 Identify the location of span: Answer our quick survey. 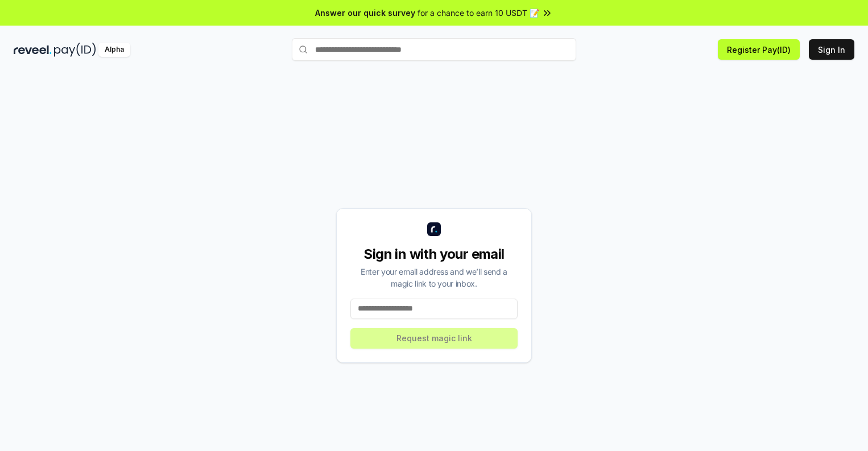
(366, 12).